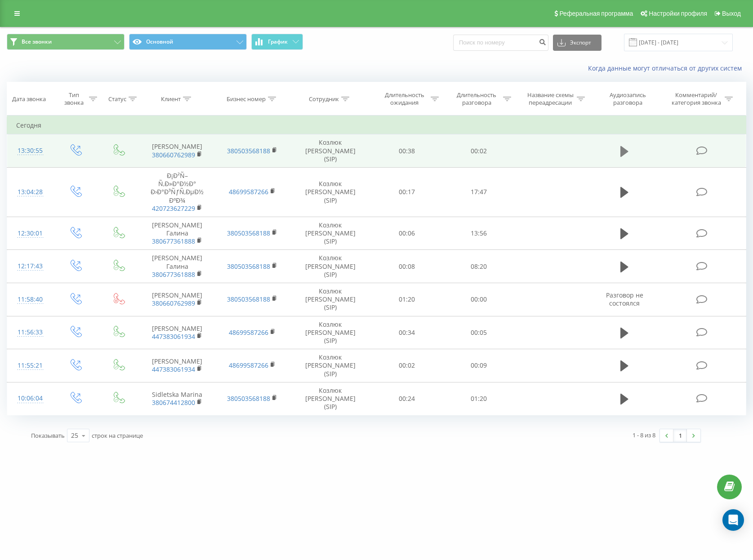 This screenshot has height=560, width=753. Describe the element at coordinates (188, 42) in the screenshot. I see `button: Основной` at that location.